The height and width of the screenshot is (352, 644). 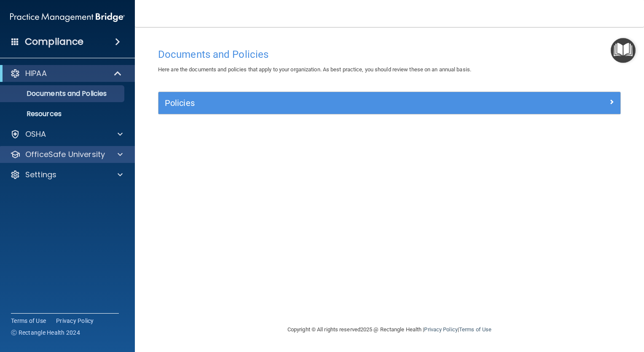 What do you see at coordinates (62, 114) in the screenshot?
I see `p: Resources` at bounding box center [62, 114].